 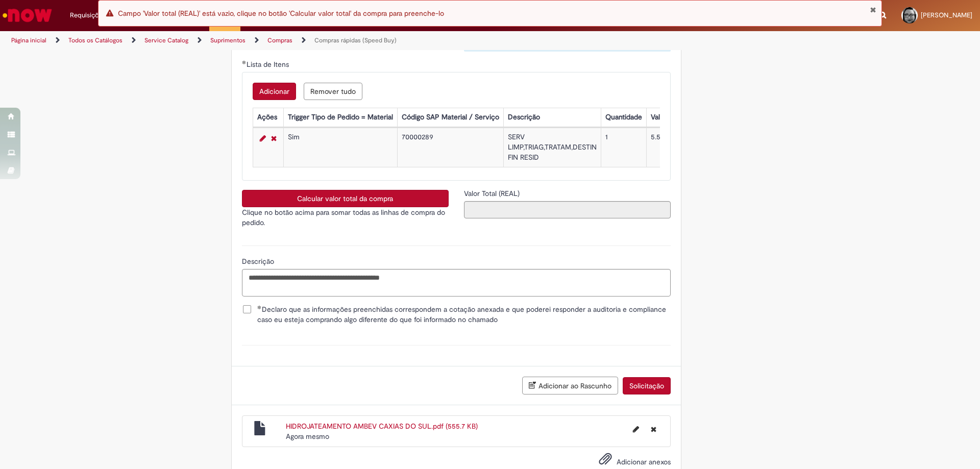 I want to click on button: Remove all rows for Lista de Itens, so click(x=333, y=91).